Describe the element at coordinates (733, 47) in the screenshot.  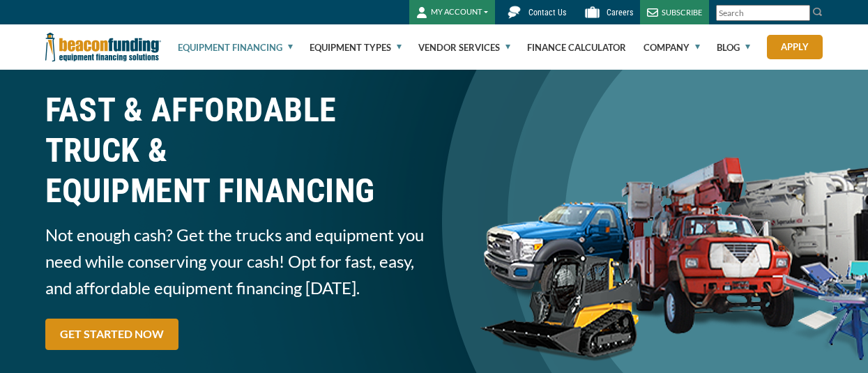
I see `a: Blog` at that location.